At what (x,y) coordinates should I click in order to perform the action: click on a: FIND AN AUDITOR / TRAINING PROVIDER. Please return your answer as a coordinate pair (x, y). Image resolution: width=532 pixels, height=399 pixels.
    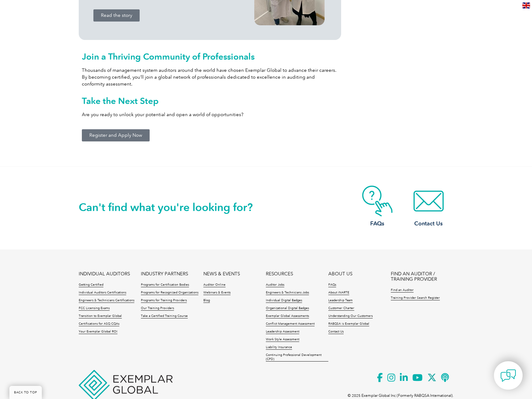
    Looking at the image, I should click on (422, 276).